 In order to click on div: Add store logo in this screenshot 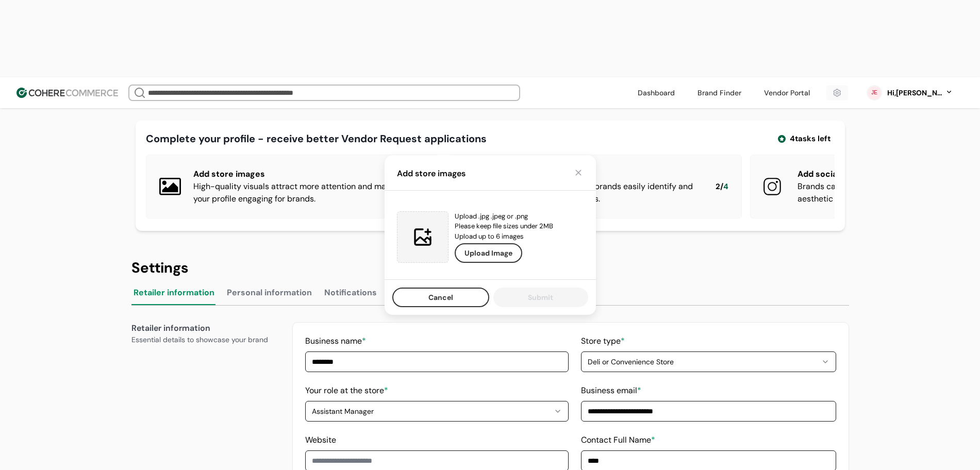, I will do `click(596, 174)`.